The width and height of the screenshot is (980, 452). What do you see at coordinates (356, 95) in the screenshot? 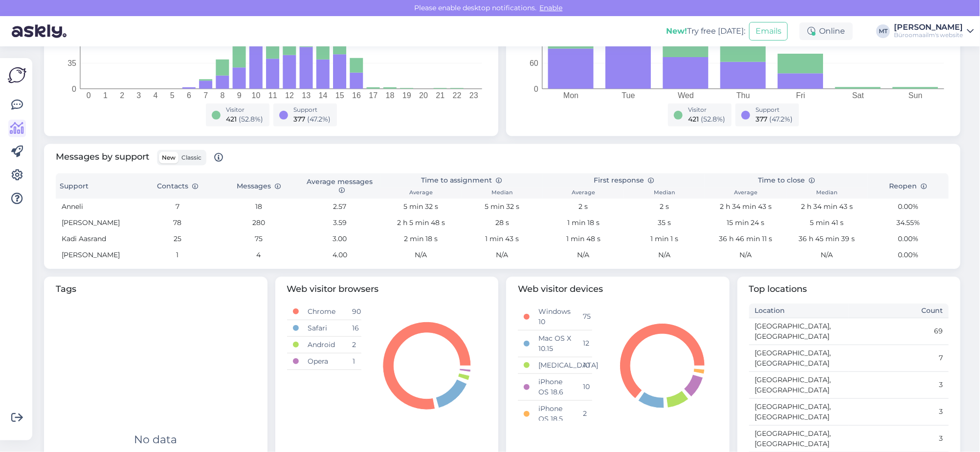
I see `tspan: 16` at bounding box center [356, 95].